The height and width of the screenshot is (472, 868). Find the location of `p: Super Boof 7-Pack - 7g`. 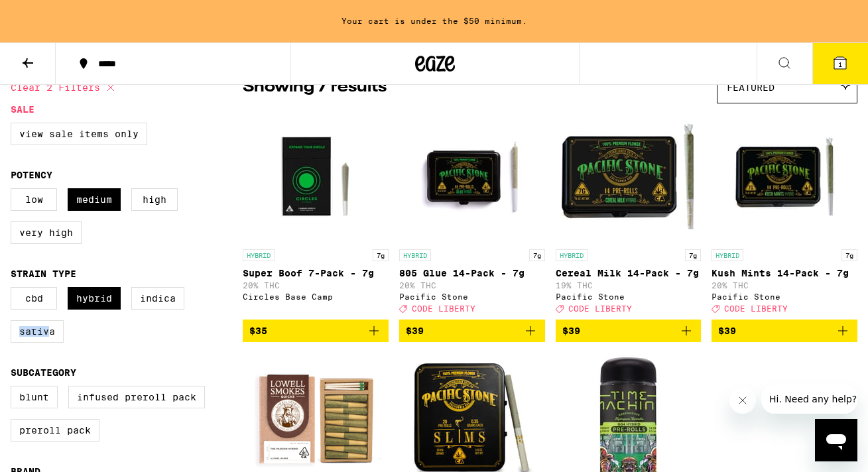

p: Super Boof 7-Pack - 7g is located at coordinates (315, 273).